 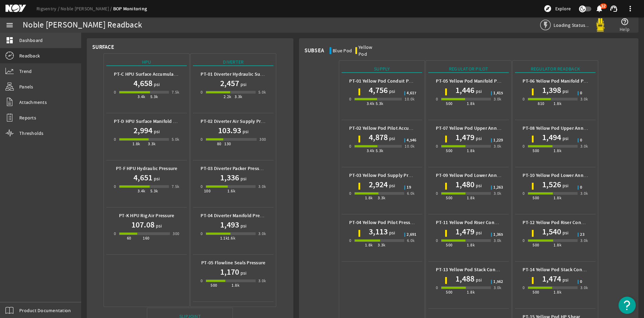 What do you see at coordinates (382, 69) in the screenshot?
I see `div: Supply` at bounding box center [382, 69].